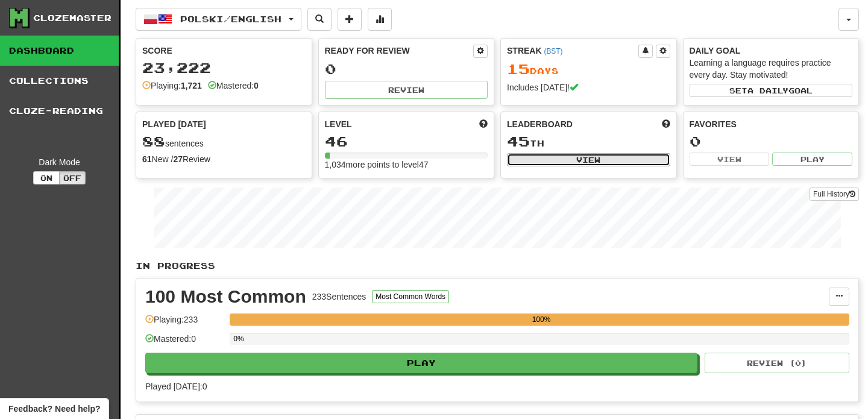 This screenshot has height=419, width=868. I want to click on div: Mastered:, so click(233, 85).